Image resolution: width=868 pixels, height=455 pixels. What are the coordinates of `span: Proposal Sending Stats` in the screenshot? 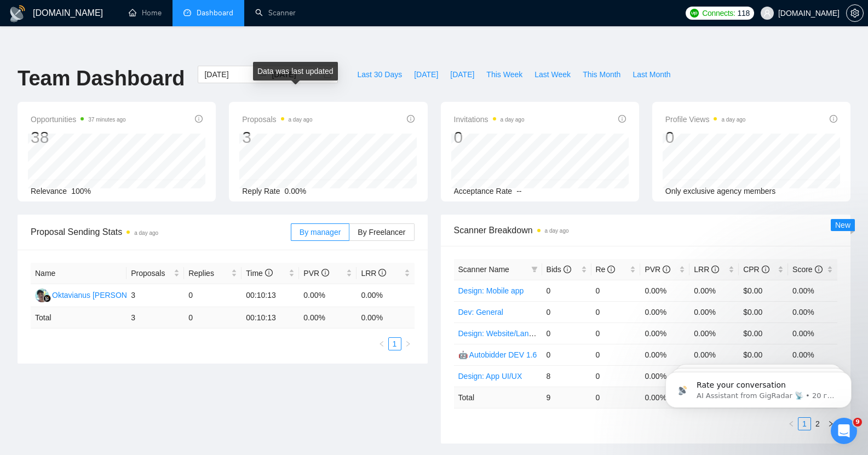 It's located at (161, 232).